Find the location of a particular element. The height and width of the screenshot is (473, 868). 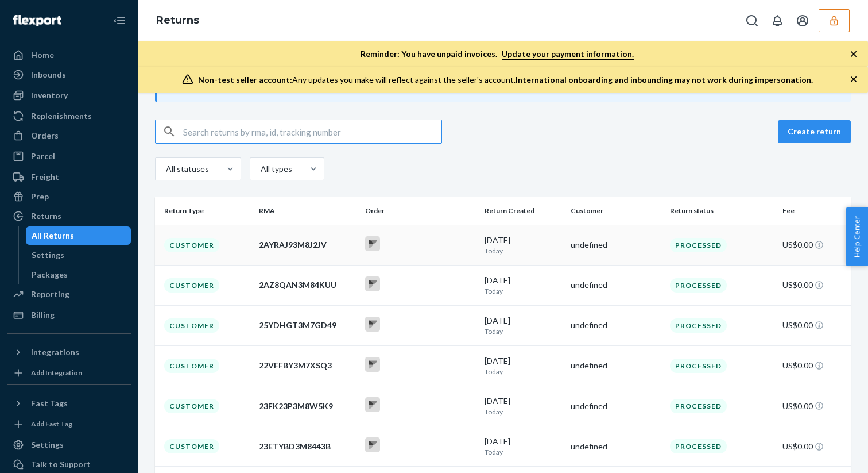

th: RMA is located at coordinates (307, 211).